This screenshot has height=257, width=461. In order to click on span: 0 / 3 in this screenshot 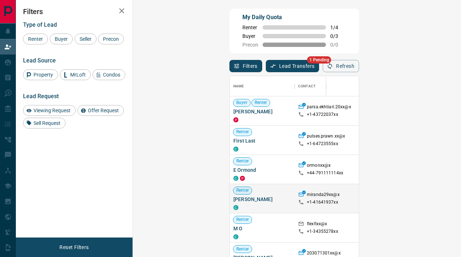, I will do `click(338, 36)`.